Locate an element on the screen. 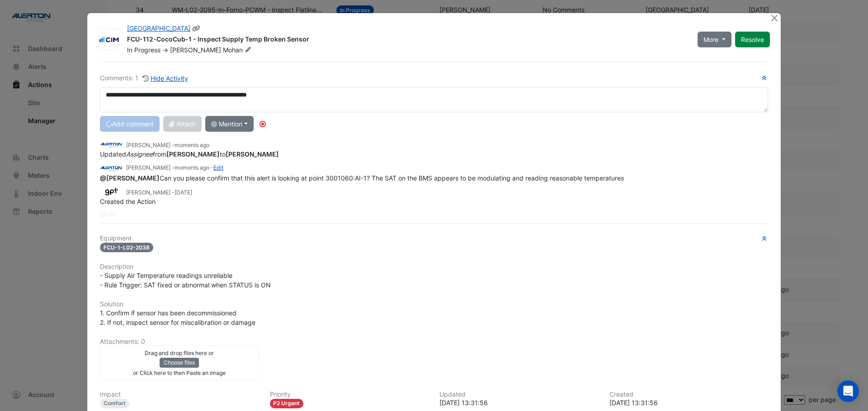 The image size is (868, 411). span: 2025-09-05 13:31:56 is located at coordinates (183, 192).